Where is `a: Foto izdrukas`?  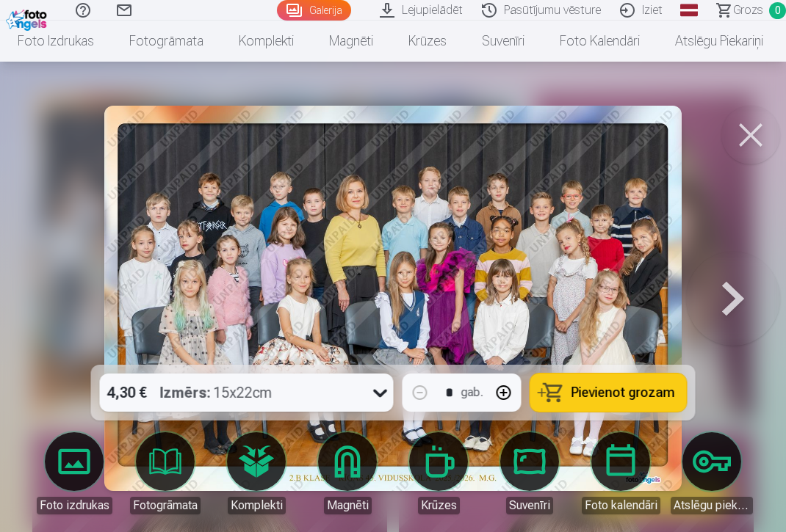
a: Foto izdrukas is located at coordinates (74, 474).